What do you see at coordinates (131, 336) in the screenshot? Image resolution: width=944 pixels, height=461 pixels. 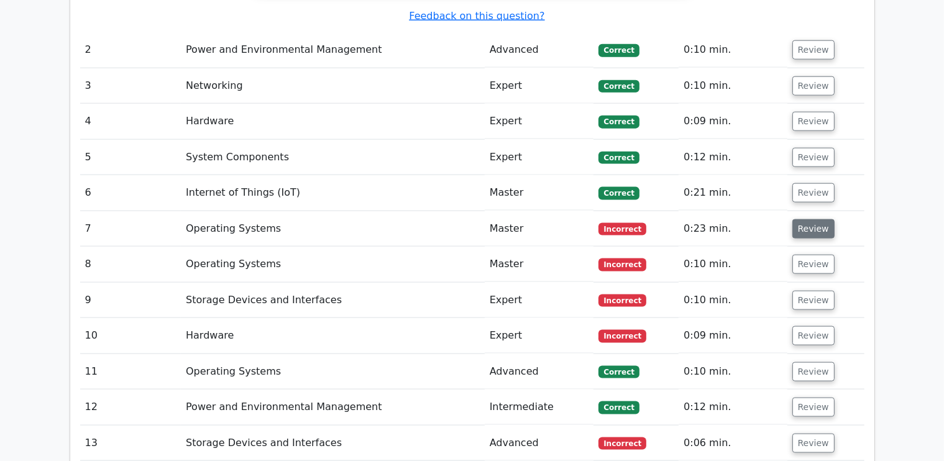 I see `td: 10` at bounding box center [131, 336].